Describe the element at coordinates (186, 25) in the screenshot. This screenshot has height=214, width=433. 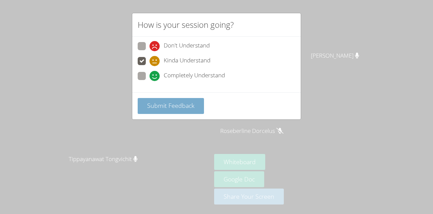
I see `h2: How is your session going?` at that location.